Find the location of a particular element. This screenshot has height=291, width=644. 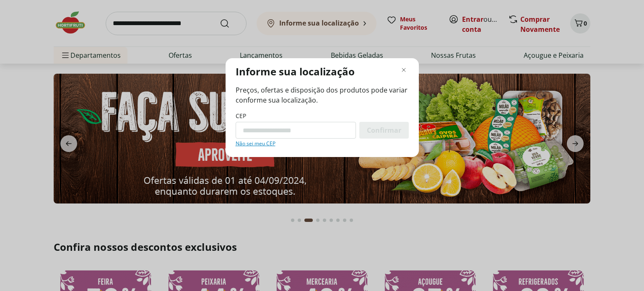

label: CEP is located at coordinates (241, 116).